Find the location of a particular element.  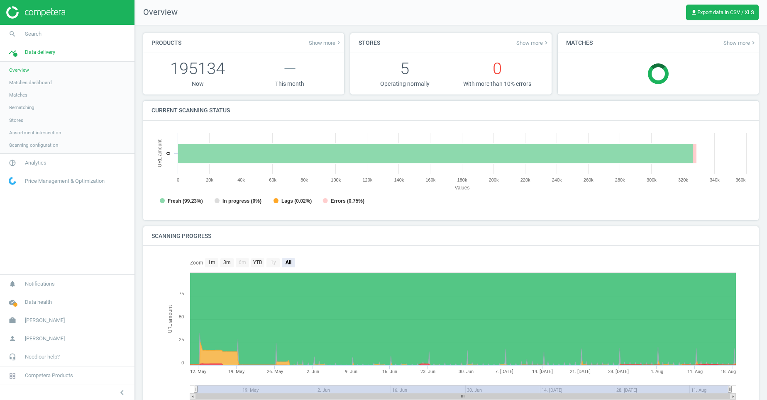

p: This month is located at coordinates (290, 84).